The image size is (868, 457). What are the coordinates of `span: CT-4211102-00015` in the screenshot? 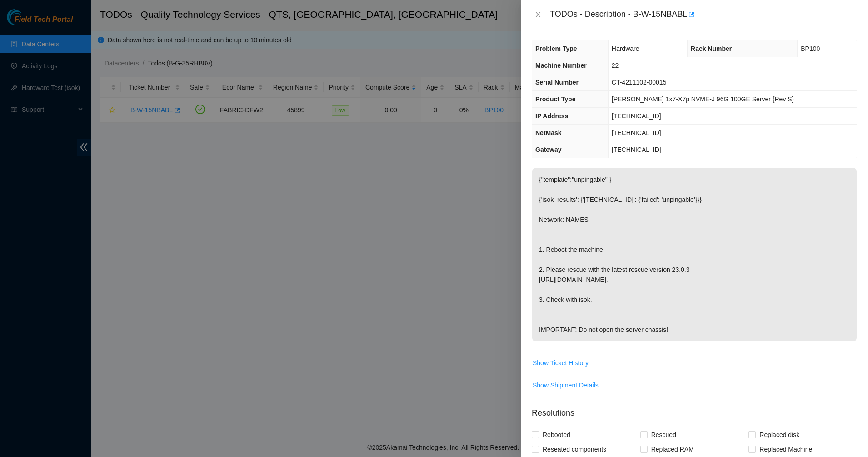 It's located at (639, 83).